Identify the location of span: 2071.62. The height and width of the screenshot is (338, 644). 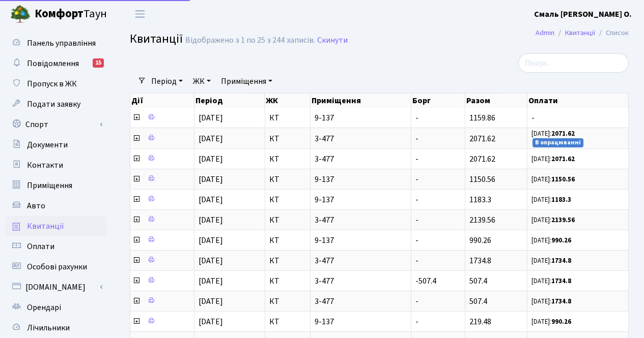
(482, 159).